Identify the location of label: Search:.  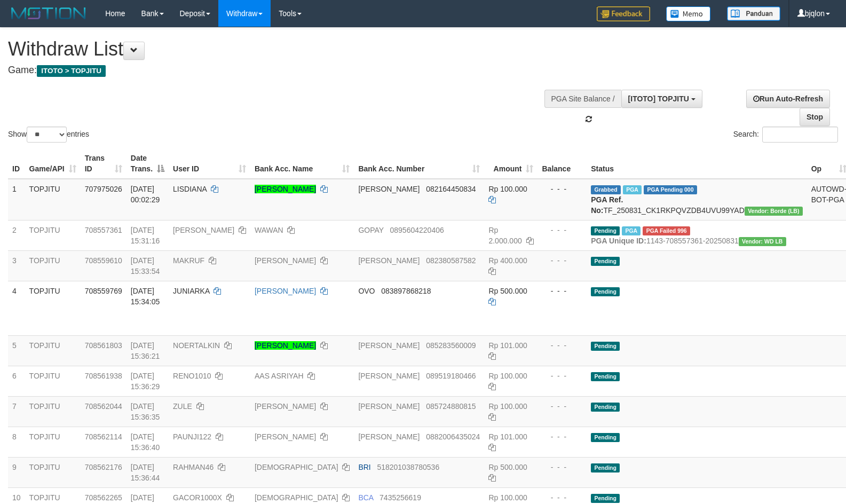
(786, 134).